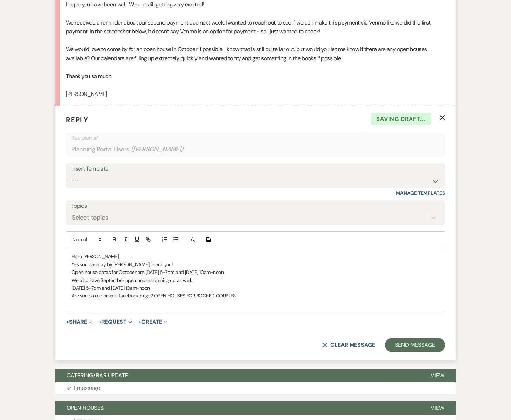  Describe the element at coordinates (415, 345) in the screenshot. I see `button: Send Message` at that location.